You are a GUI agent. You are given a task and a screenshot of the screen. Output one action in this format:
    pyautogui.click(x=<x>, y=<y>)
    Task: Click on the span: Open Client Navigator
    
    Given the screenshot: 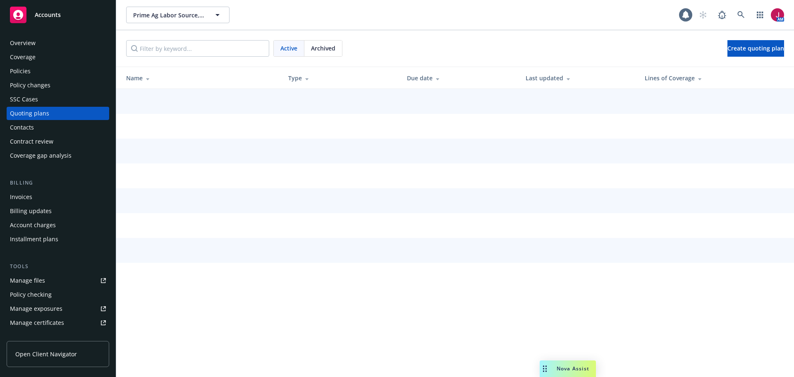 What is the action you would take?
    pyautogui.click(x=46, y=354)
    